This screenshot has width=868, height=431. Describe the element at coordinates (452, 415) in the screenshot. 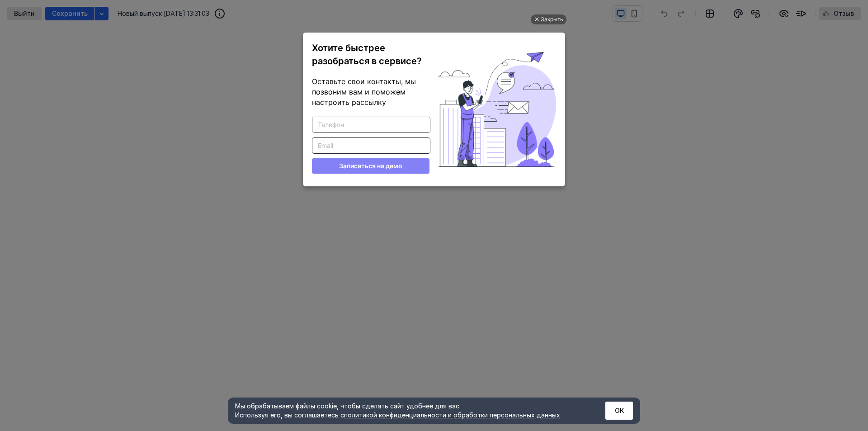

I see `a: политикой конфиденциальности и обработки персональных данных` at that location.